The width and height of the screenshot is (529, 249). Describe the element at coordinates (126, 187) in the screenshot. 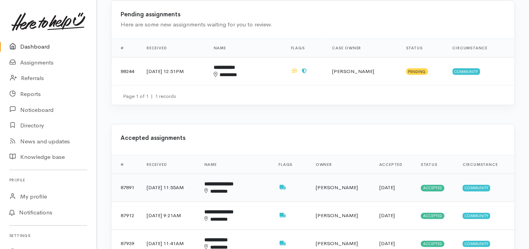

I see `td: 87891` at that location.